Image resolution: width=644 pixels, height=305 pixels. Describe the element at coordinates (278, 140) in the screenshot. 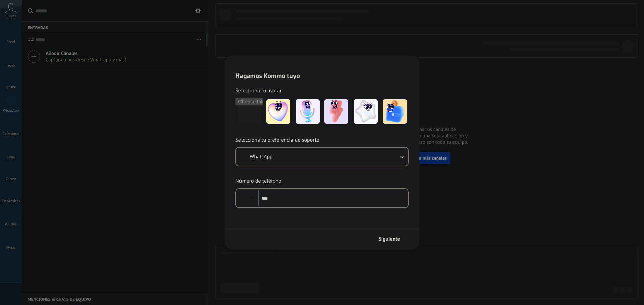

I see `span: Selecciona tu preferencia de soporte` at that location.